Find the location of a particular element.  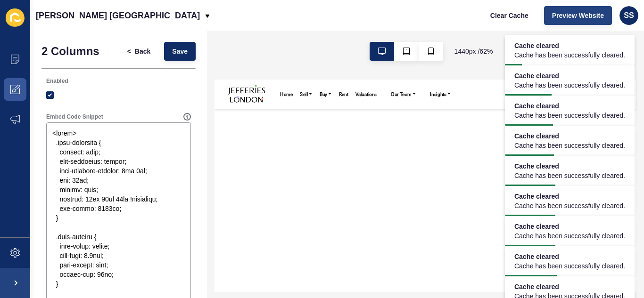

div: Our Team is located at coordinates (303, 23).